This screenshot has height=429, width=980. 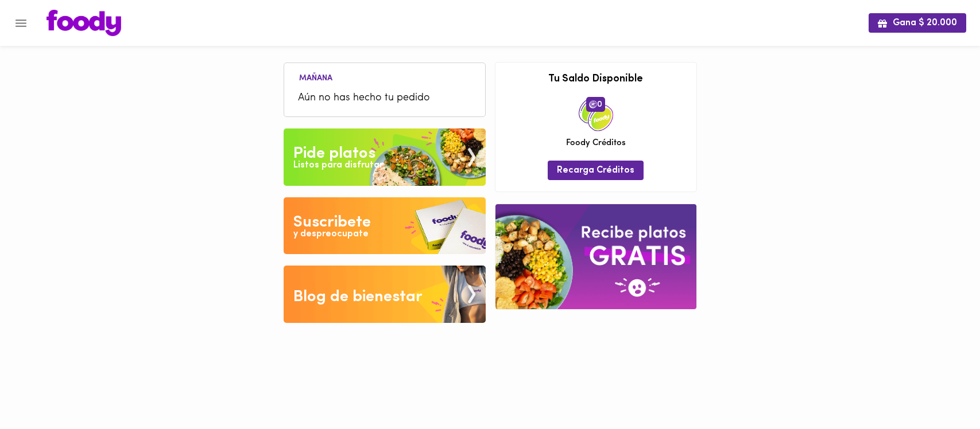 What do you see at coordinates (384, 294) in the screenshot?
I see `img: Blog de bienestar` at bounding box center [384, 294].